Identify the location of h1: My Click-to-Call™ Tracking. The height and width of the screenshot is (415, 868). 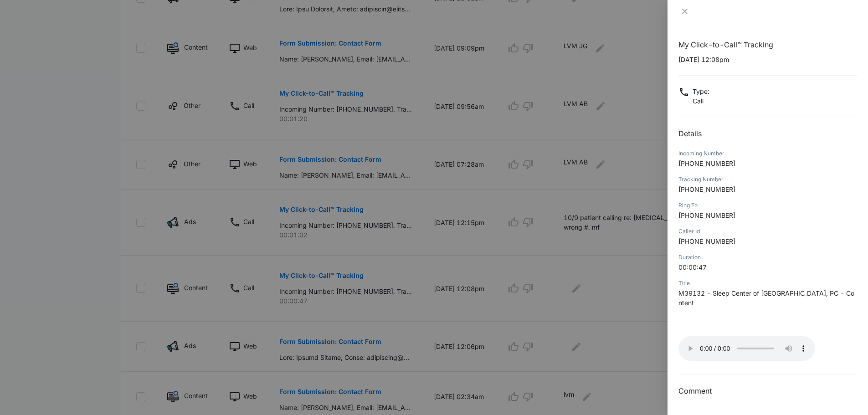
(767, 44).